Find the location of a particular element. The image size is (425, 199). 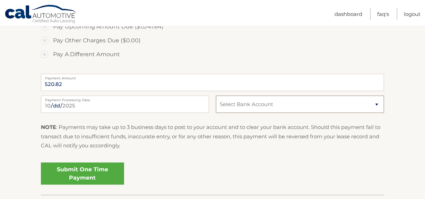

input: Payment Date is located at coordinates (125, 104).